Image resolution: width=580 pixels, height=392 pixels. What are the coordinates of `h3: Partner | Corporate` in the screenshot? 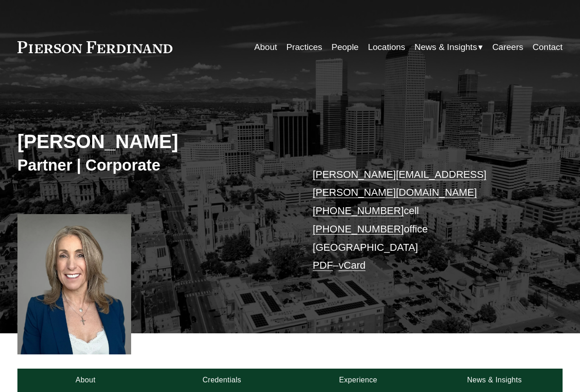 It's located at (154, 165).